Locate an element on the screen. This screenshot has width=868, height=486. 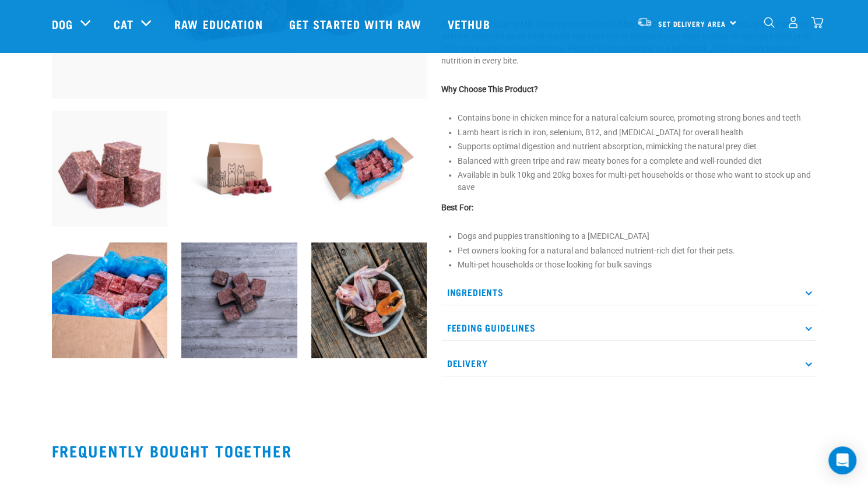
li: Contains bone-in chicken mince for a natural calcium source, promoting strong bones and teeth is located at coordinates (637, 118).